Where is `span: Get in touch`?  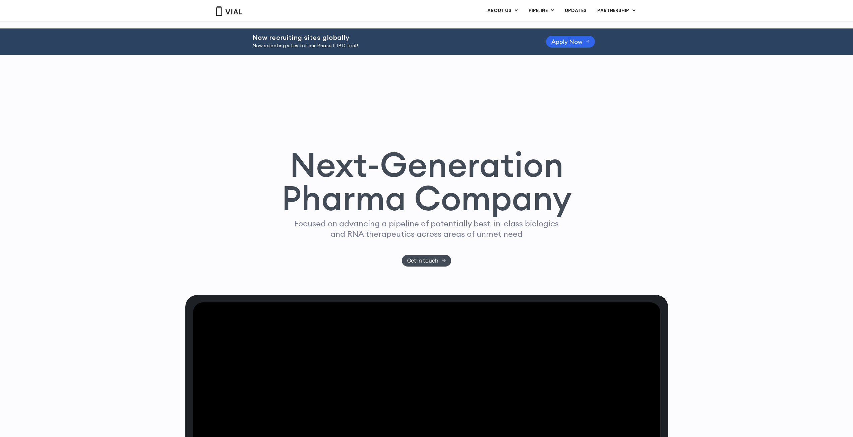
span: Get in touch is located at coordinates (423, 261).